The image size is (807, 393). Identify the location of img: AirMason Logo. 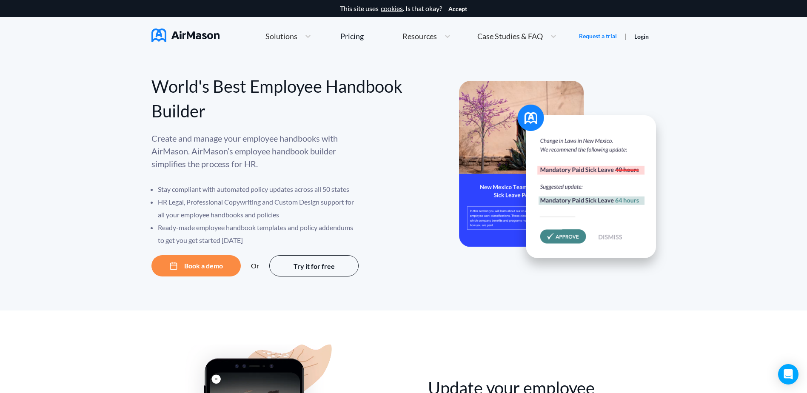
(185, 35).